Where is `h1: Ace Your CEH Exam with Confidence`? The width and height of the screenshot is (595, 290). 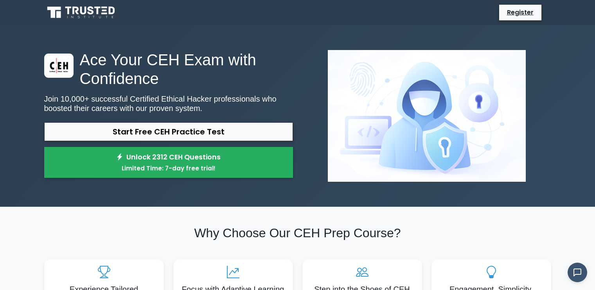 h1: Ace Your CEH Exam with Confidence is located at coordinates (169, 69).